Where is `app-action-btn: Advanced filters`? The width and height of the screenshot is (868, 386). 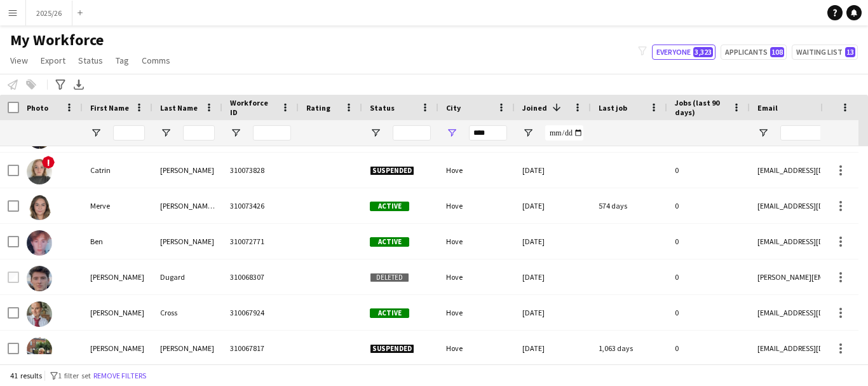
app-action-btn: Advanced filters is located at coordinates (60, 85).